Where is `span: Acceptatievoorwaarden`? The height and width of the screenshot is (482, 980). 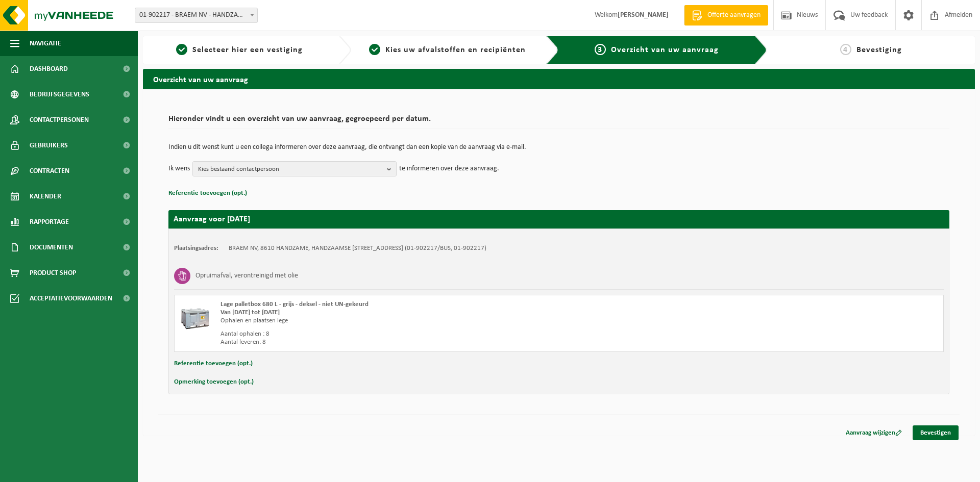
span: Acceptatievoorwaarden is located at coordinates (71, 299).